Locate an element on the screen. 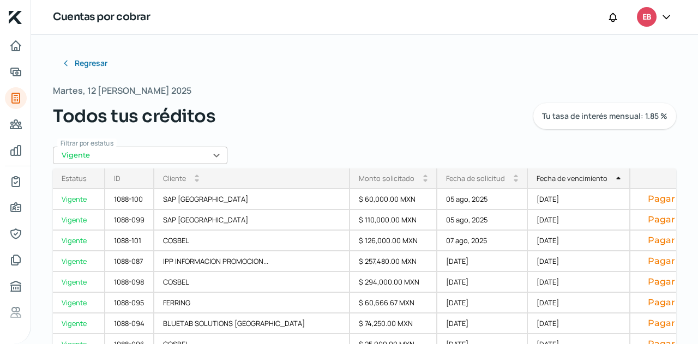  div: $ 60,000.00 MXN is located at coordinates (394, 199).